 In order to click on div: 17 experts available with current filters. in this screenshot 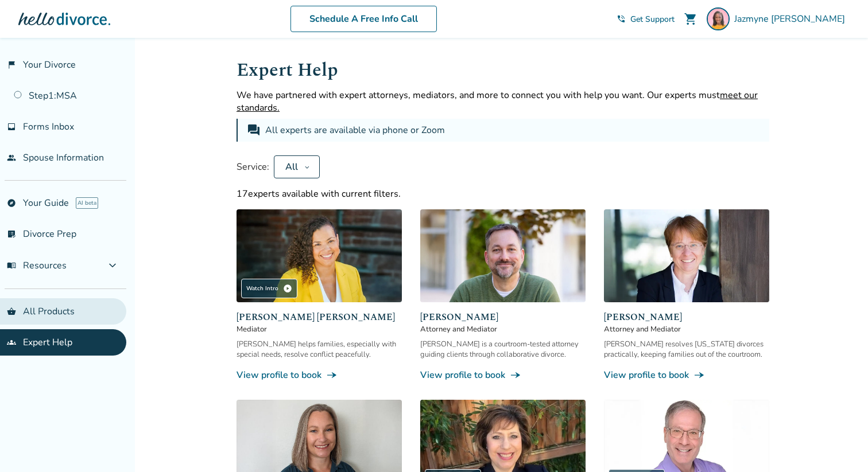, I will do `click(503, 194)`.